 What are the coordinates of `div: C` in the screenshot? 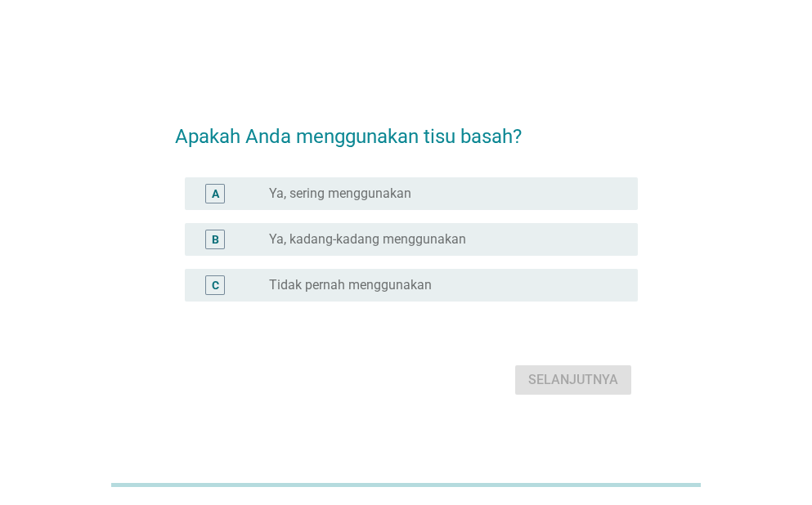 It's located at (215, 285).